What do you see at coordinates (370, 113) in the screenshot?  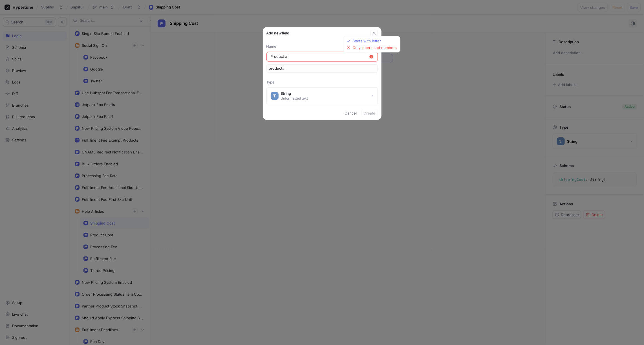 I see `span: Create` at bounding box center [370, 113].